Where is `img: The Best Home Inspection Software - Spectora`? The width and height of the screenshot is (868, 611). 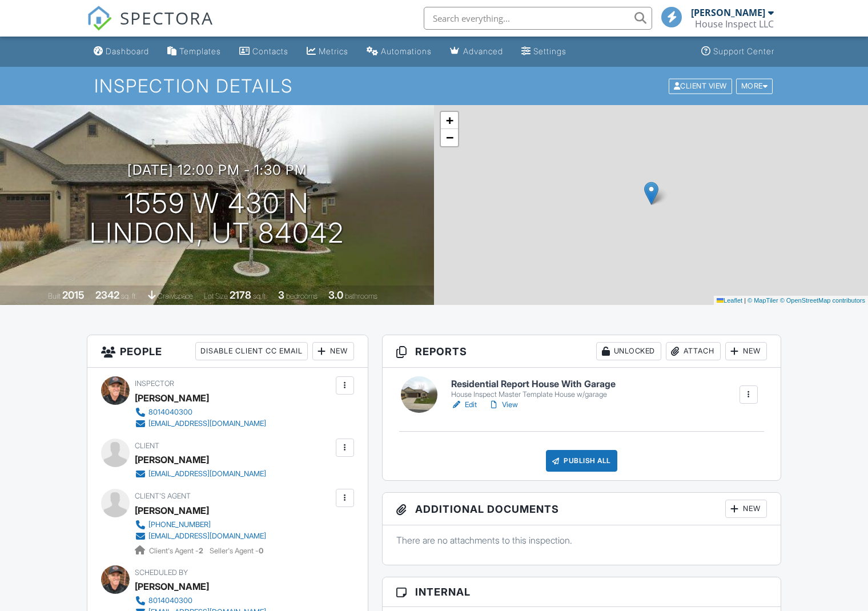 img: The Best Home Inspection Software - Spectora is located at coordinates (99, 18).